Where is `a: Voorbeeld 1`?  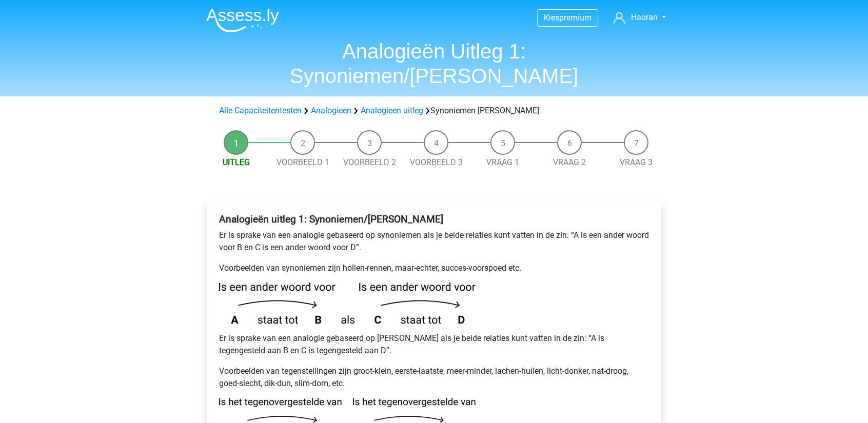 a: Voorbeeld 1 is located at coordinates (302, 162).